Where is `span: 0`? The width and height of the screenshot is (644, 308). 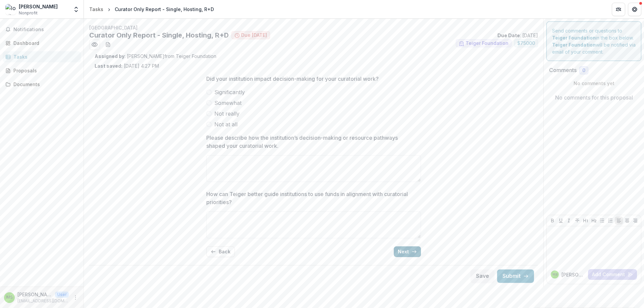
span: 0 is located at coordinates (584, 70).